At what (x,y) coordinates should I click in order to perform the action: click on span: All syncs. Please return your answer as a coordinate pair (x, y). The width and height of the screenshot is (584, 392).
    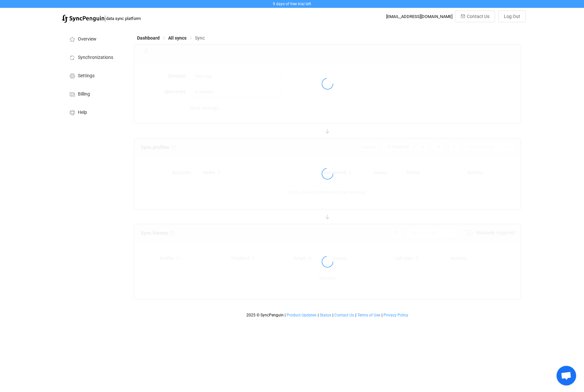
    Looking at the image, I should click on (177, 38).